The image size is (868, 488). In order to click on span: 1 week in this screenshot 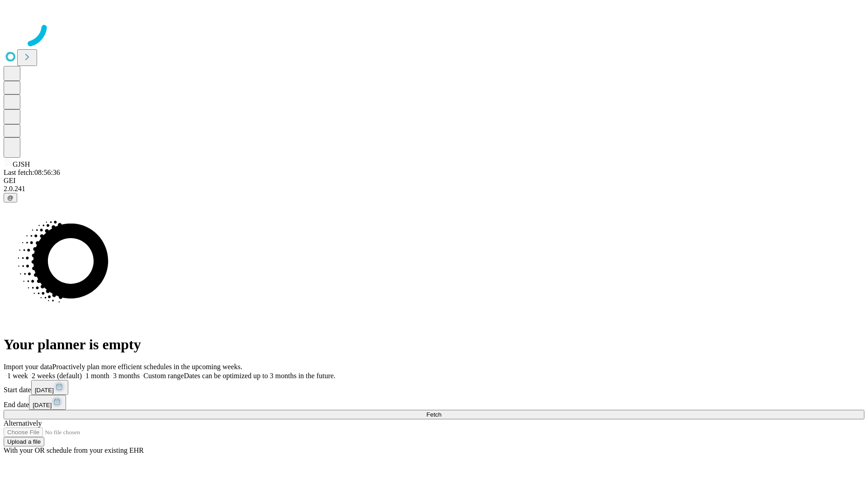, I will do `click(18, 376)`.